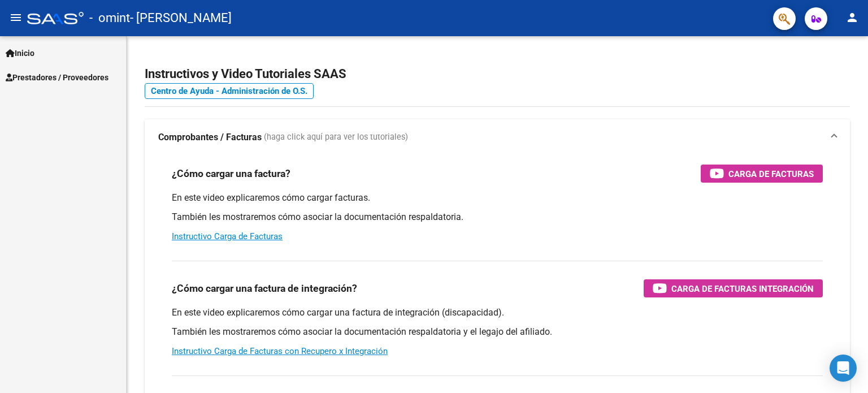 This screenshot has height=393, width=868. I want to click on button: Carga de Facturas Integración, so click(733, 289).